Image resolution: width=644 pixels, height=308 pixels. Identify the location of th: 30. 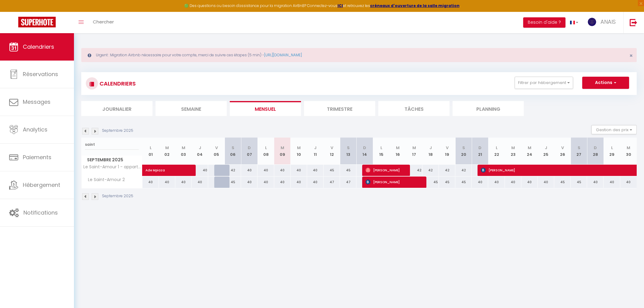
(629, 151).